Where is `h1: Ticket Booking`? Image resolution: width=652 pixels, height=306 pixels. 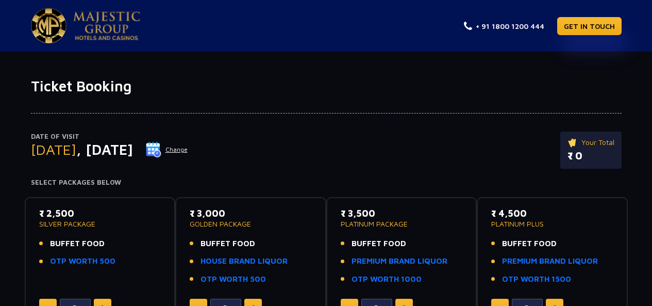
h1: Ticket Booking is located at coordinates (326, 86).